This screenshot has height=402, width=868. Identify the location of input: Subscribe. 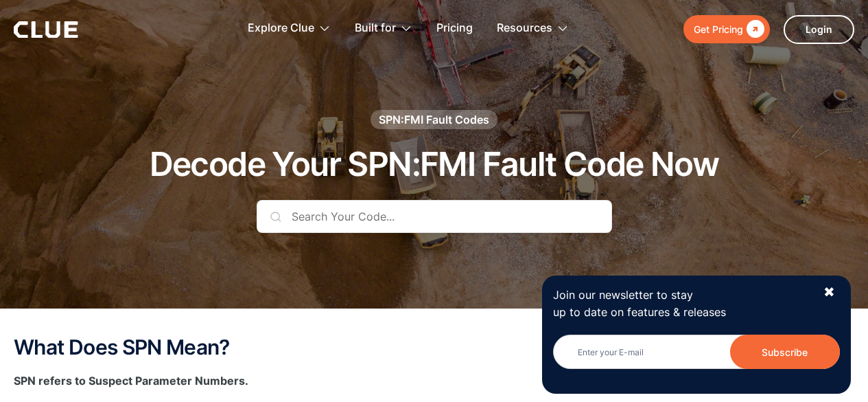
(785, 352).